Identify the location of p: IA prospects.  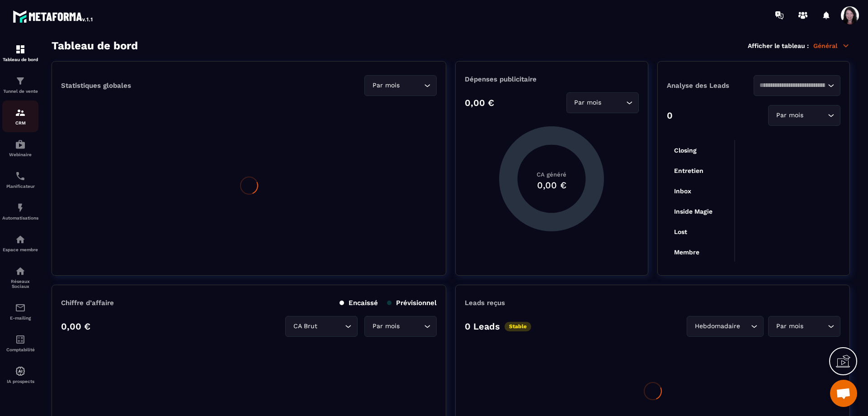
(20, 381).